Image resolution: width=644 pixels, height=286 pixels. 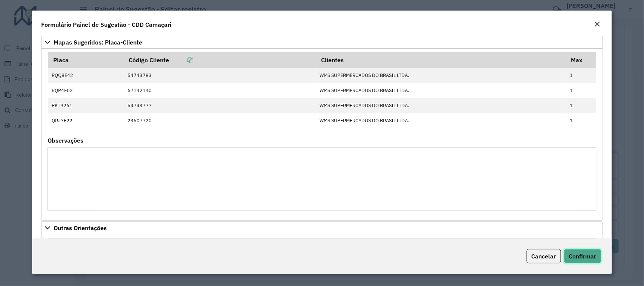 I want to click on td: RQQ8E42, so click(x=86, y=76).